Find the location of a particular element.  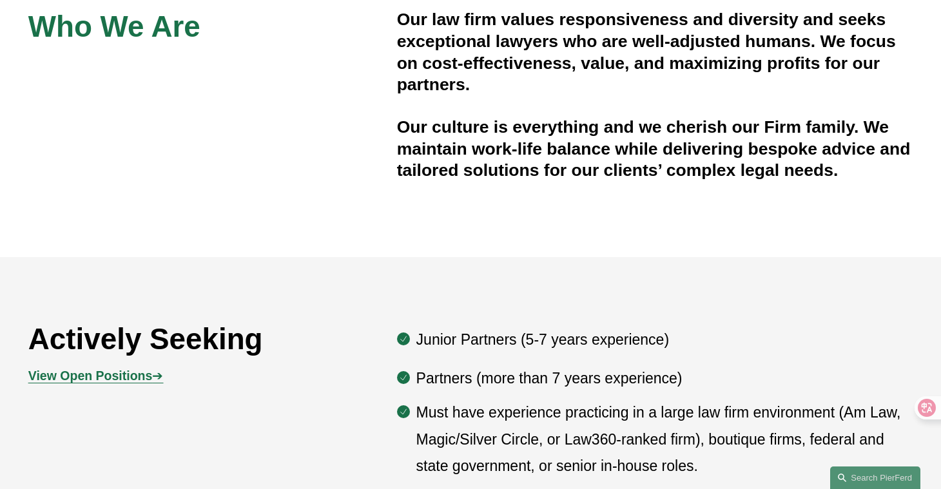

p: Junior Partners (5-7 years experience) is located at coordinates (664, 340).